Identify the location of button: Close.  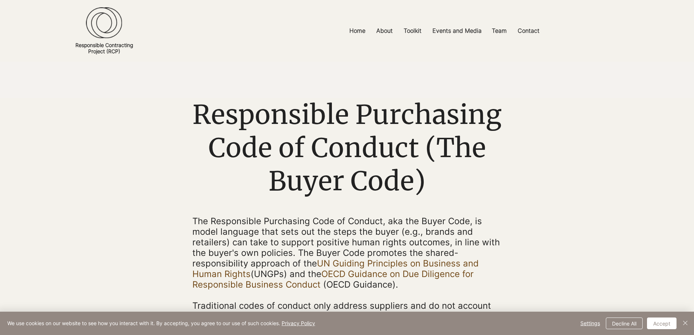
(685, 323).